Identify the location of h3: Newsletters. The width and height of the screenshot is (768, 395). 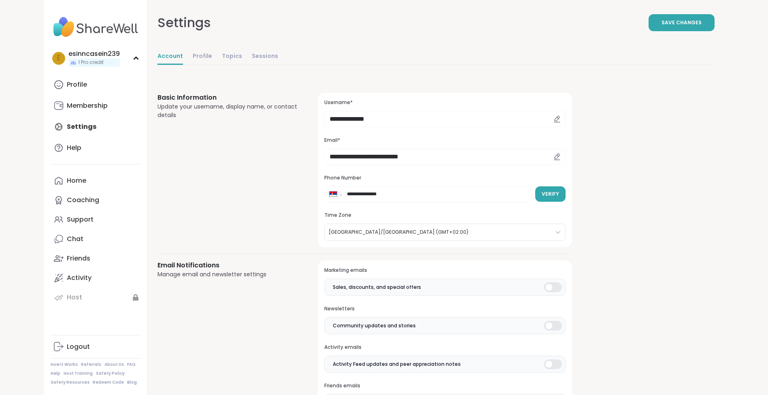
(445, 309).